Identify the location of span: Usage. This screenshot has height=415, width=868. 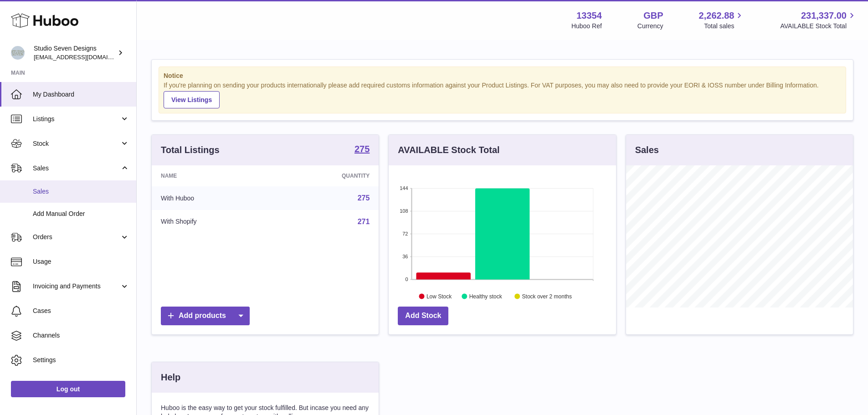
(81, 262).